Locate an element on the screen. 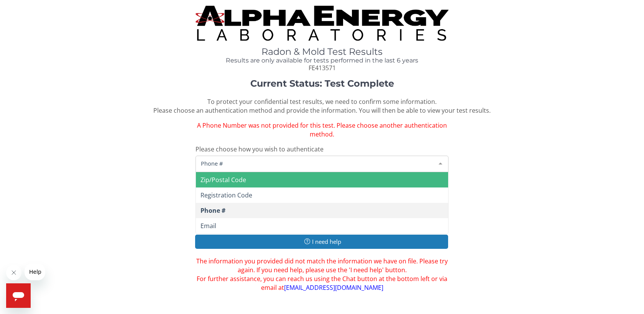 Image resolution: width=644 pixels, height=314 pixels. span: The information you provided did not match the information we have on file. Please try again. If ... is located at coordinates (322, 274).